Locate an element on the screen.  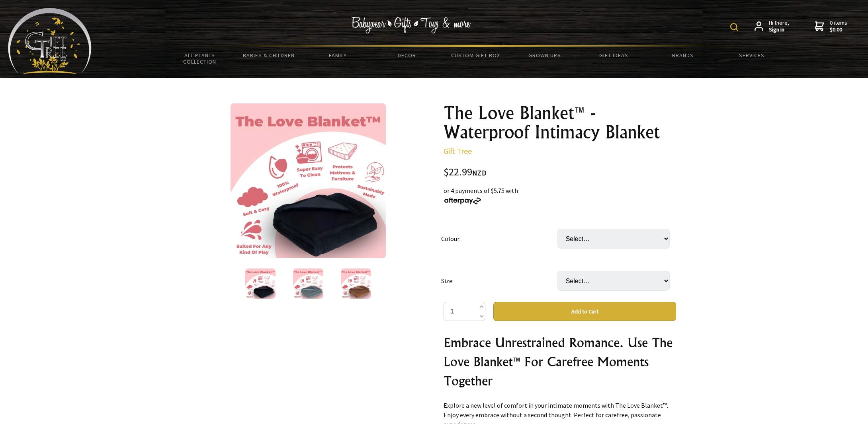
a: Grown Ups is located at coordinates (545, 55).